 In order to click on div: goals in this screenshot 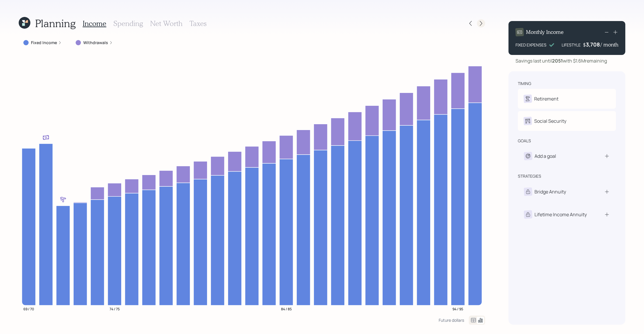, I will do `click(524, 141)`.